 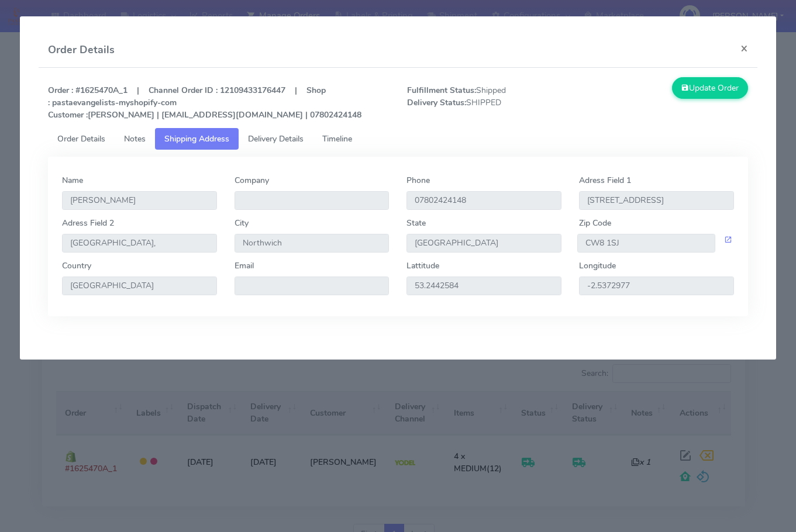 What do you see at coordinates (77, 265) in the screenshot?
I see `label: Country` at bounding box center [77, 265].